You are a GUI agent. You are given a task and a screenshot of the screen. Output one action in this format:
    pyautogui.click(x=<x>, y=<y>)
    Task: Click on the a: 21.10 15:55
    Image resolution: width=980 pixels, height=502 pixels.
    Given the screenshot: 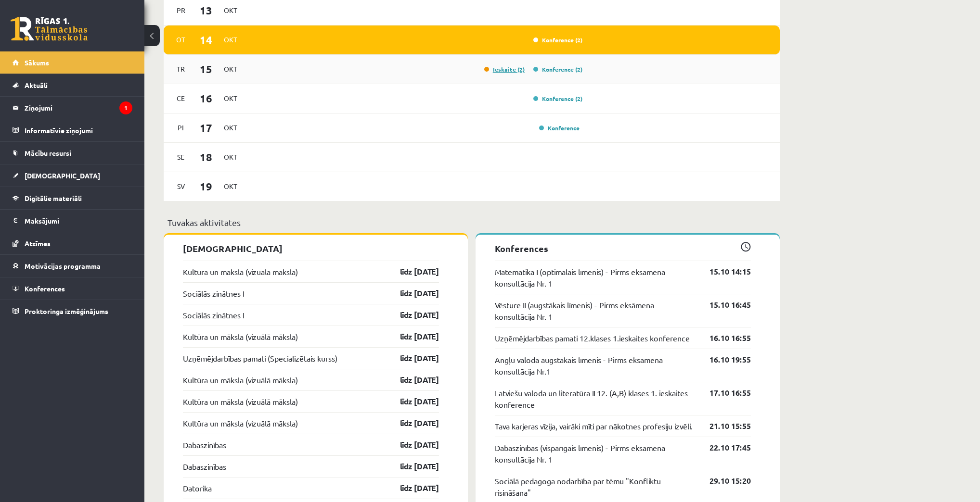 What is the action you would take?
    pyautogui.click(x=723, y=426)
    